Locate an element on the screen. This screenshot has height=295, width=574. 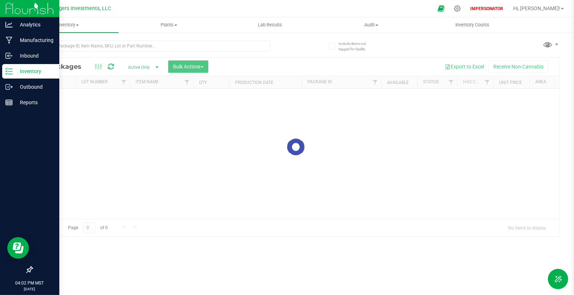
a: Inventory is located at coordinates (68, 25).